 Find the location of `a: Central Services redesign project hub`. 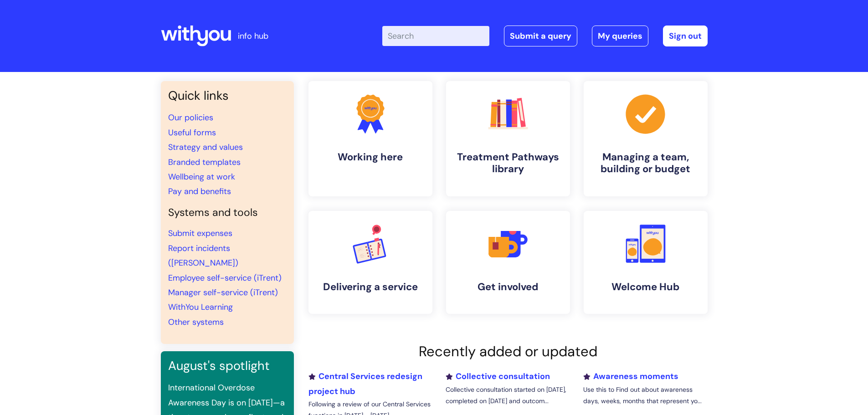

a: Central Services redesign project hub is located at coordinates (365, 383).